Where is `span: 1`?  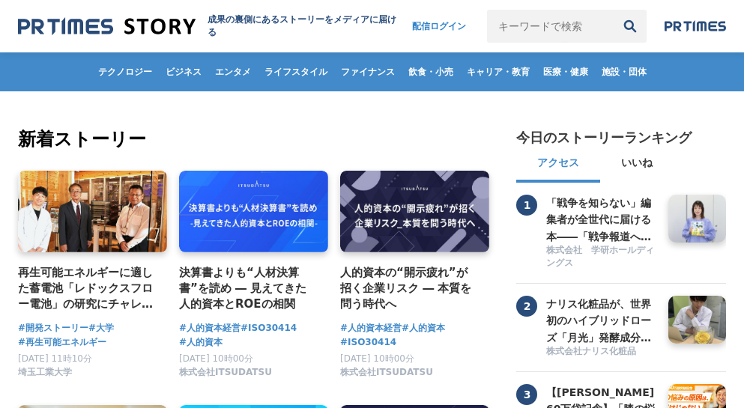
span: 1 is located at coordinates (526, 205).